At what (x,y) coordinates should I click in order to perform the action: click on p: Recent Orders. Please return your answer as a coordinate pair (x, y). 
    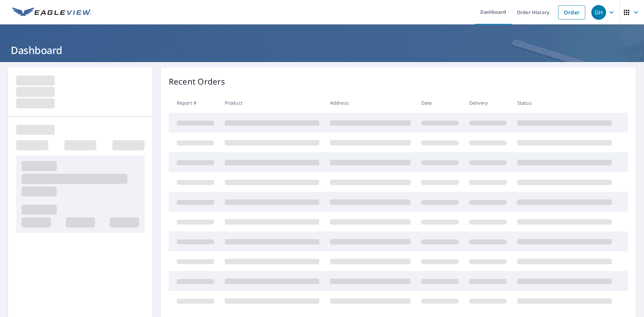
    Looking at the image, I should click on (197, 82).